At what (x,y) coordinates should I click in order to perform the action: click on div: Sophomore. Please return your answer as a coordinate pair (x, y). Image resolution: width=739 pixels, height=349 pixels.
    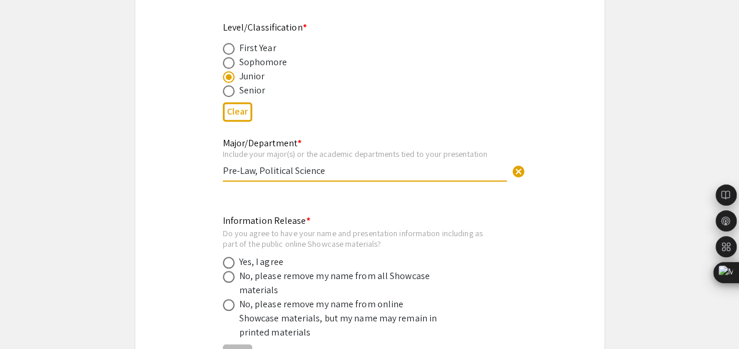
    Looking at the image, I should click on (263, 62).